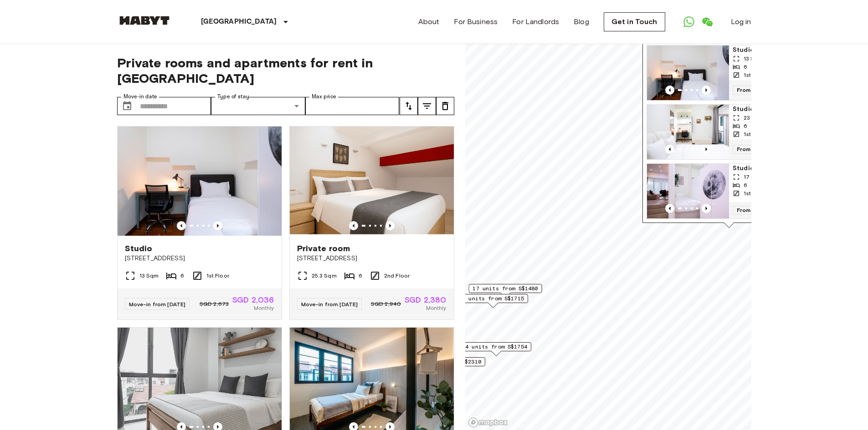 Image resolution: width=868 pixels, height=430 pixels. Describe the element at coordinates (729, 73) in the screenshot. I see `a: Marketing picture of unit SG-01-107-003-001Previous imagePrevious imageStudio13 Sqm61st FloorFrom...` at that location.